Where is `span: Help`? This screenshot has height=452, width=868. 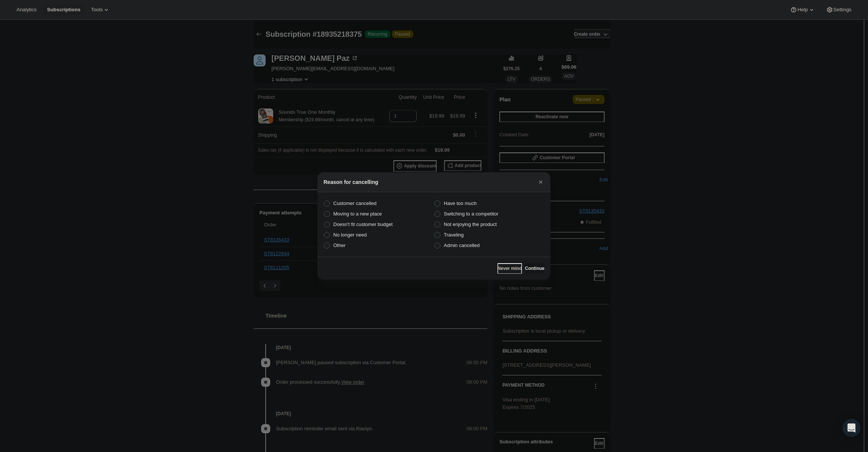 span: Help is located at coordinates (802, 10).